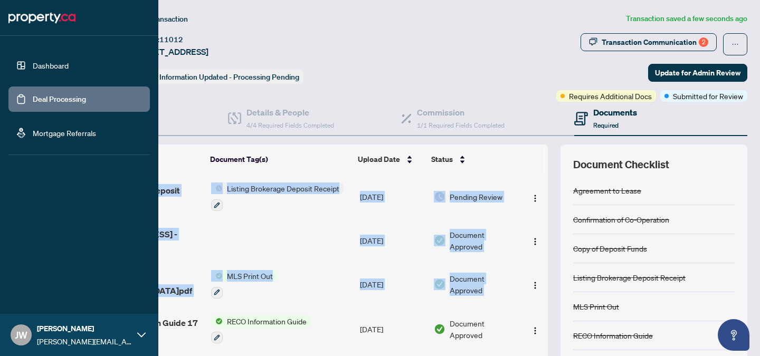 This screenshot has width=760, height=356. What do you see at coordinates (734, 335) in the screenshot?
I see `button: Open asap` at bounding box center [734, 335].